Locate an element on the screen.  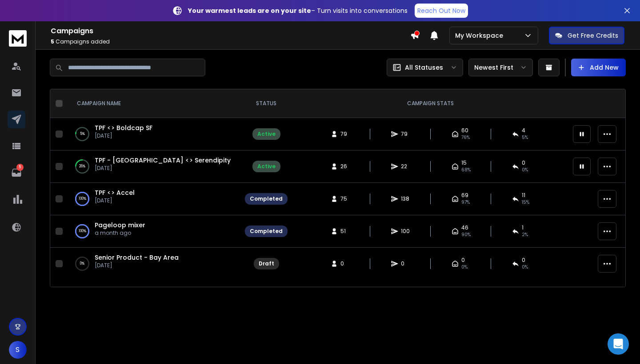
button: Newest First is located at coordinates (500, 67).